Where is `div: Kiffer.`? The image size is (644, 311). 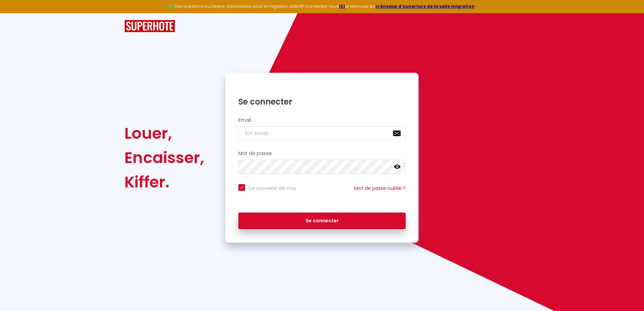 div: Kiffer. is located at coordinates (164, 182).